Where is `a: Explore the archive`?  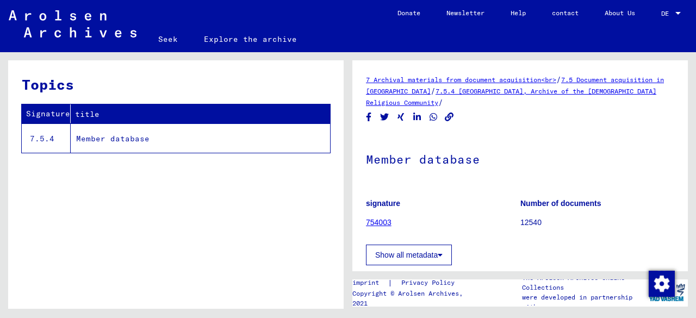 a: Explore the archive is located at coordinates (250, 39).